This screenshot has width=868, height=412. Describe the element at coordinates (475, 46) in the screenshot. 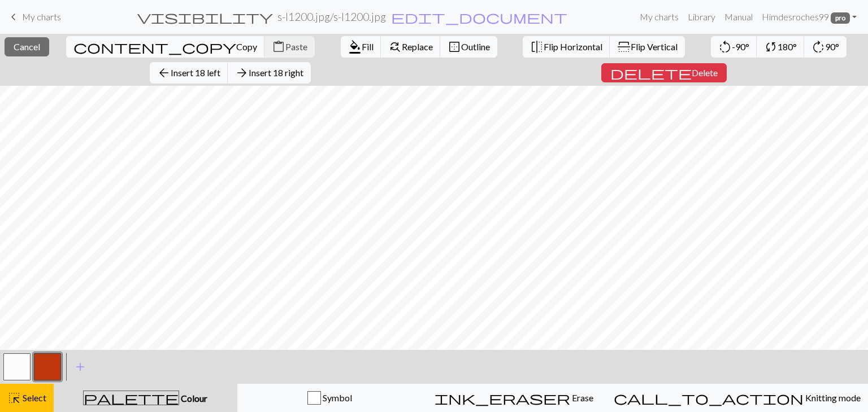

I see `span: Outline` at that location.